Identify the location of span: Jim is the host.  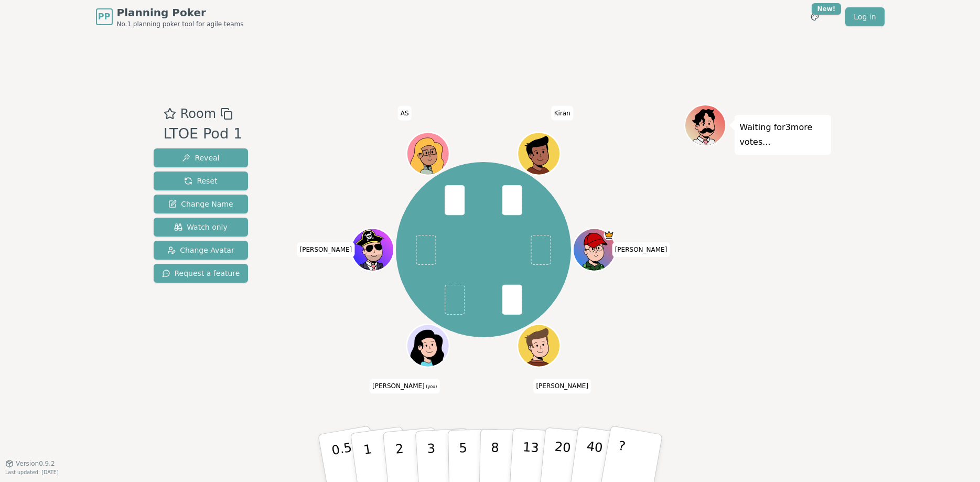
(609, 235).